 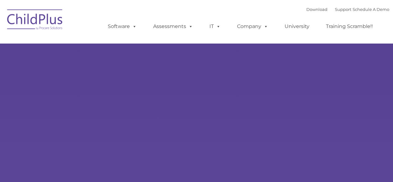 I want to click on a: Download, so click(x=317, y=9).